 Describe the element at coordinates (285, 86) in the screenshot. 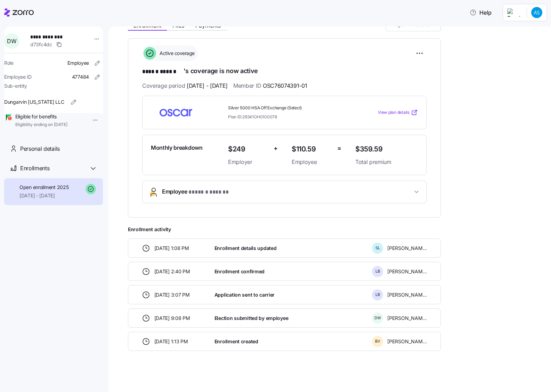

I see `span: OSC76074391-01` at that location.